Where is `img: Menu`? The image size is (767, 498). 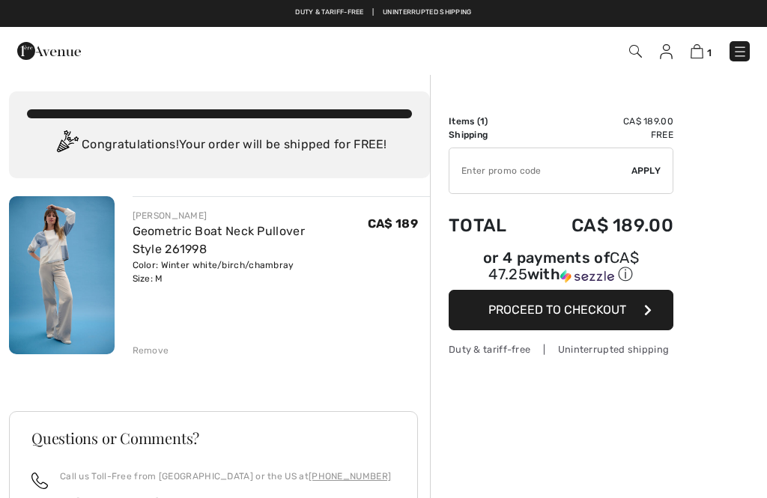 img: Menu is located at coordinates (740, 52).